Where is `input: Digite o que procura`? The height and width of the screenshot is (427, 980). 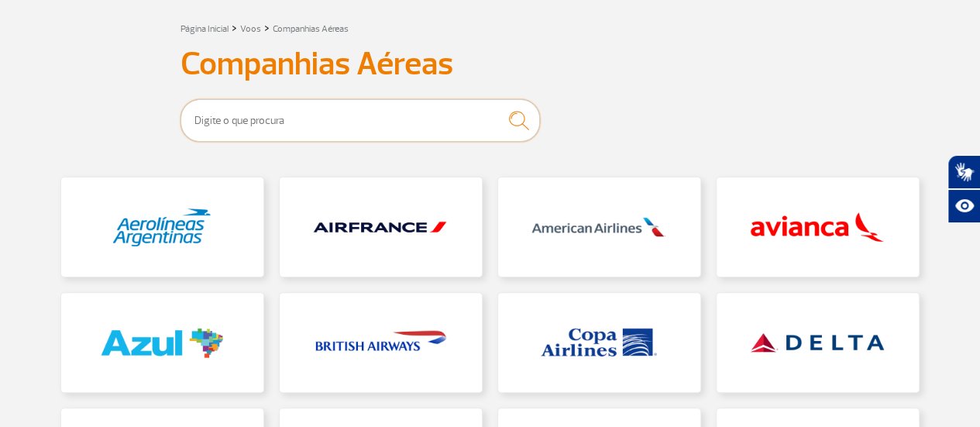 input: Digite o que procura is located at coordinates (361, 120).